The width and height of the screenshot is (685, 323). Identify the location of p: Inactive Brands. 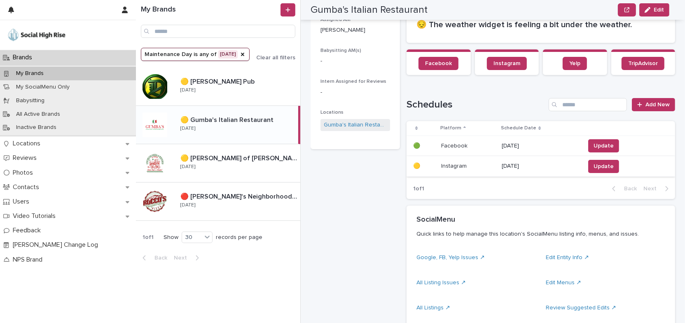
(36, 127).